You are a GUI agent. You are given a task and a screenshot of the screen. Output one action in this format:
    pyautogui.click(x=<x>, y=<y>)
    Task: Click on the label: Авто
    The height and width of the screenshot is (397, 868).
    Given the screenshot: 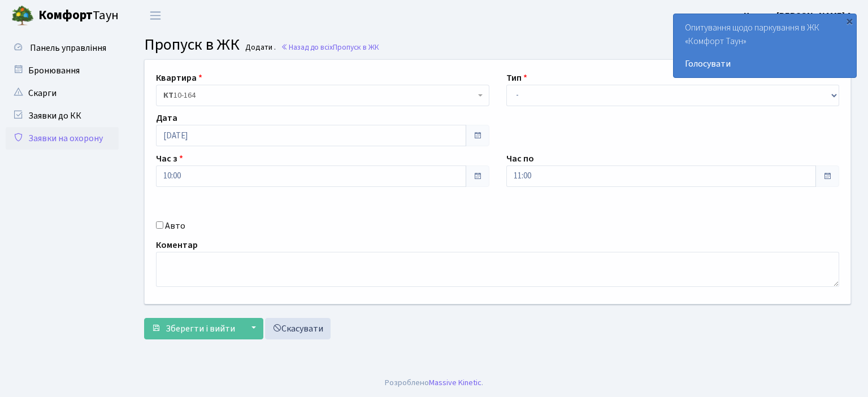 What is the action you would take?
    pyautogui.click(x=175, y=226)
    